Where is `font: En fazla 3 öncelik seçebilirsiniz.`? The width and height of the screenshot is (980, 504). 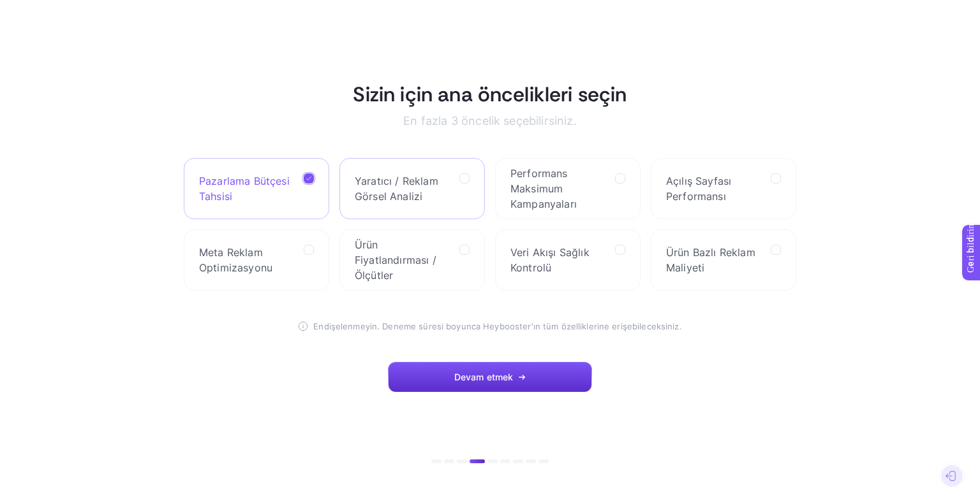 font: En fazla 3 öncelik seçebilirsiniz. is located at coordinates (490, 120).